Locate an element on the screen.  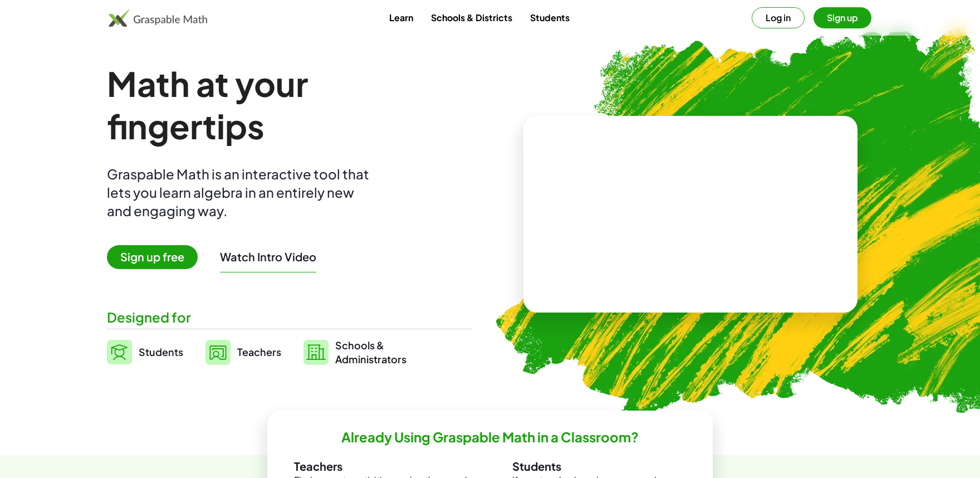
a: Schools & Districts is located at coordinates (471, 17).